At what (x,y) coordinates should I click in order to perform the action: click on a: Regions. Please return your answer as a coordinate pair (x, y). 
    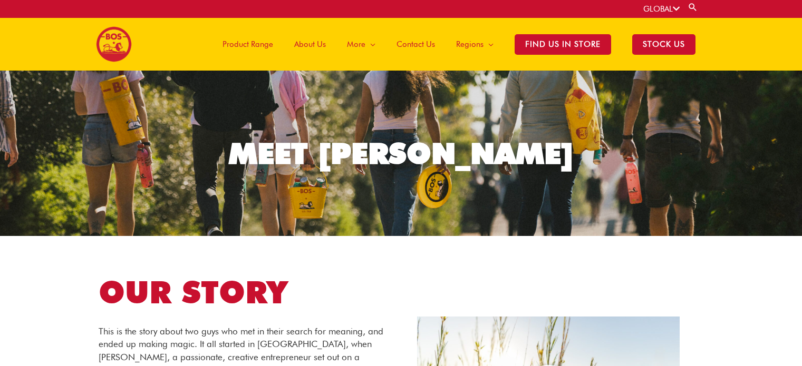
    Looking at the image, I should click on (474, 44).